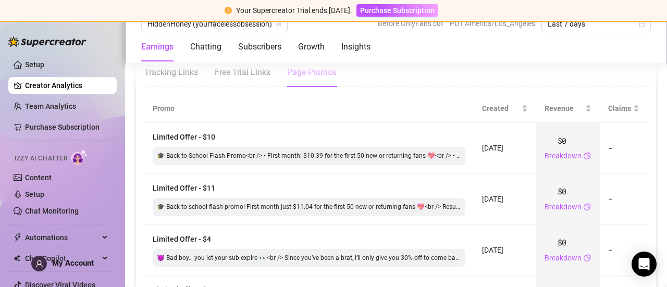 The image size is (667, 287). What do you see at coordinates (206, 47) in the screenshot?
I see `div: Chatting` at bounding box center [206, 47].